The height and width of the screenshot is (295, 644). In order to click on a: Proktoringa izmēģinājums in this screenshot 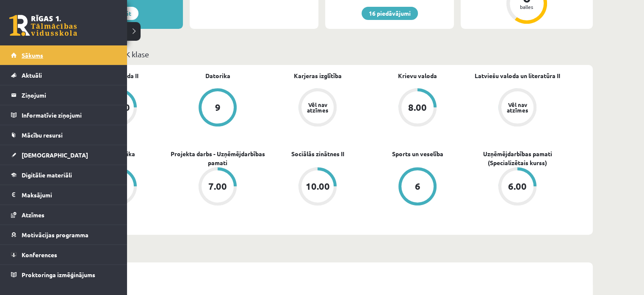, I will do `click(63, 274)`.